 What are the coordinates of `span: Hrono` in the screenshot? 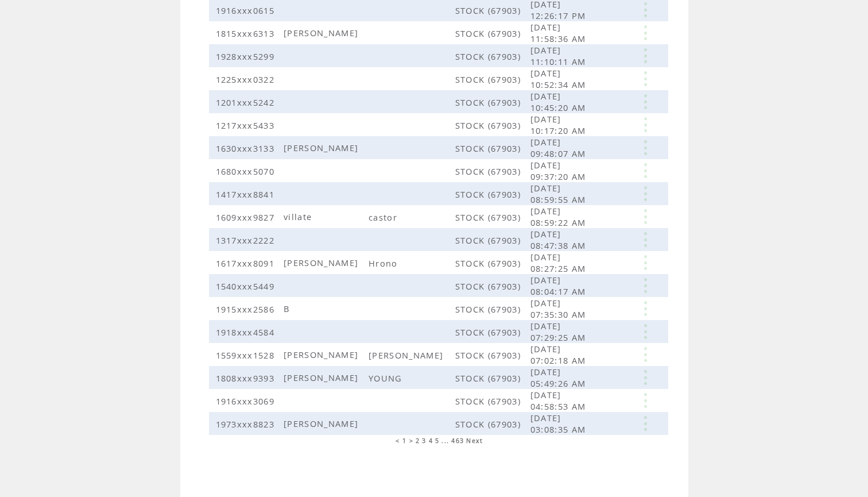 It's located at (385, 263).